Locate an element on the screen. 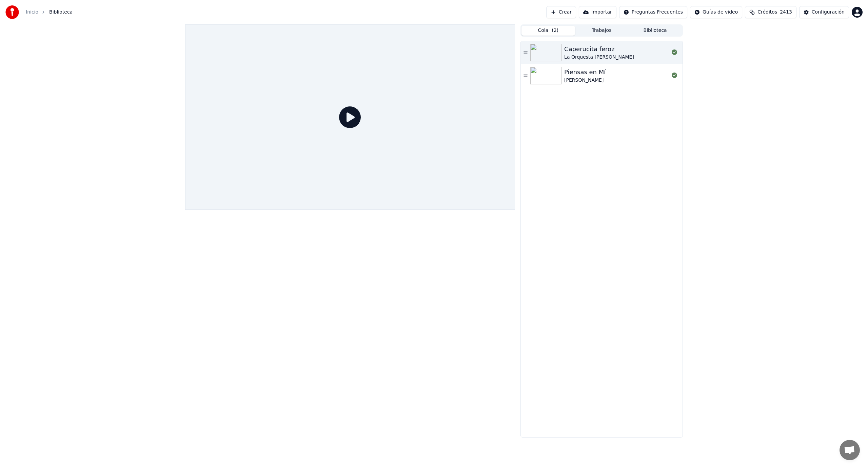 The height and width of the screenshot is (467, 868). span: 2413 is located at coordinates (786, 12).